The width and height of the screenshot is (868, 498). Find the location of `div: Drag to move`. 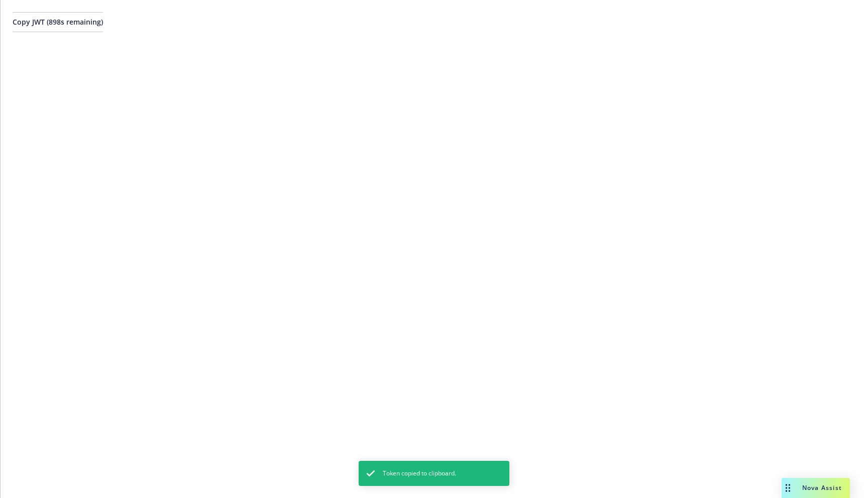

div: Drag to move is located at coordinates (788, 488).